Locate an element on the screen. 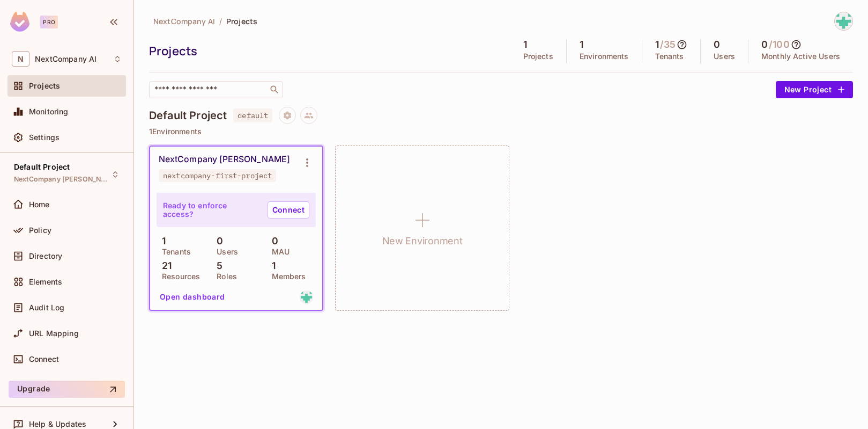 This screenshot has width=868, height=429. span: Monitoring is located at coordinates (49, 112).